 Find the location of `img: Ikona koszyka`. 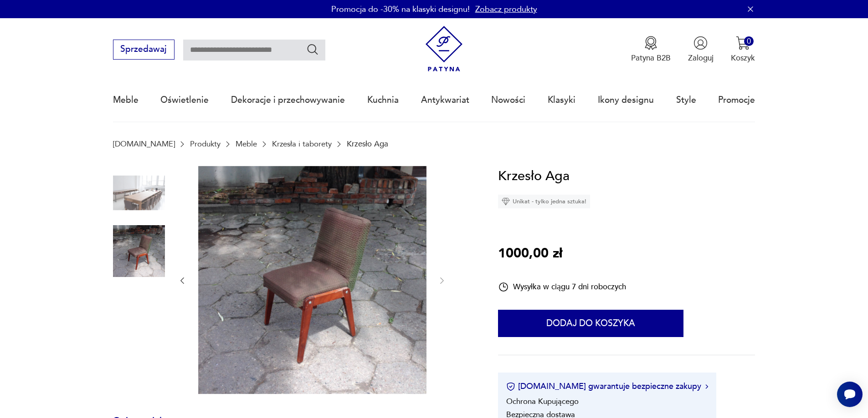

img: Ikona koszyka is located at coordinates (742, 43).